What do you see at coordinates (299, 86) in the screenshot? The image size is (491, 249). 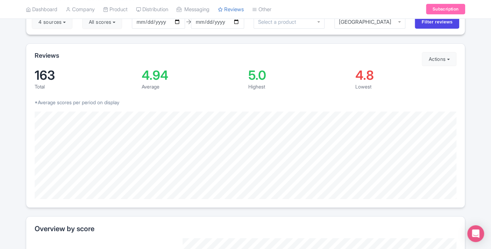 I see `div: Highest` at bounding box center [299, 86].